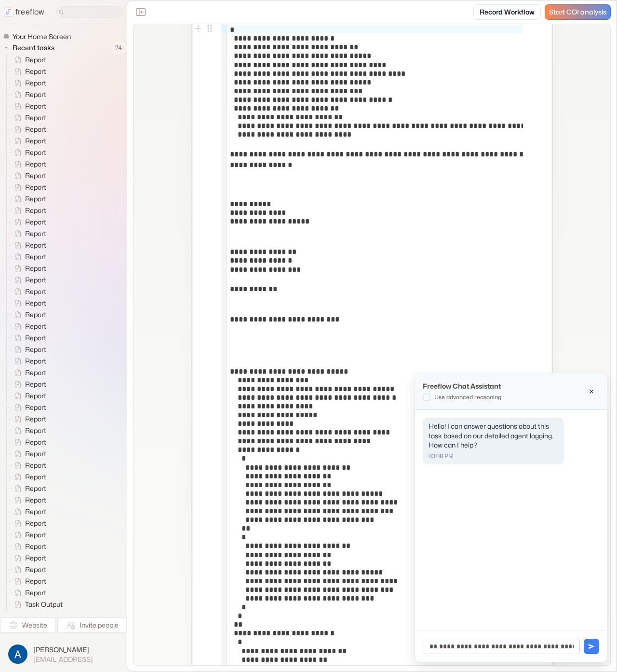  I want to click on button: Close chat, so click(592, 391).